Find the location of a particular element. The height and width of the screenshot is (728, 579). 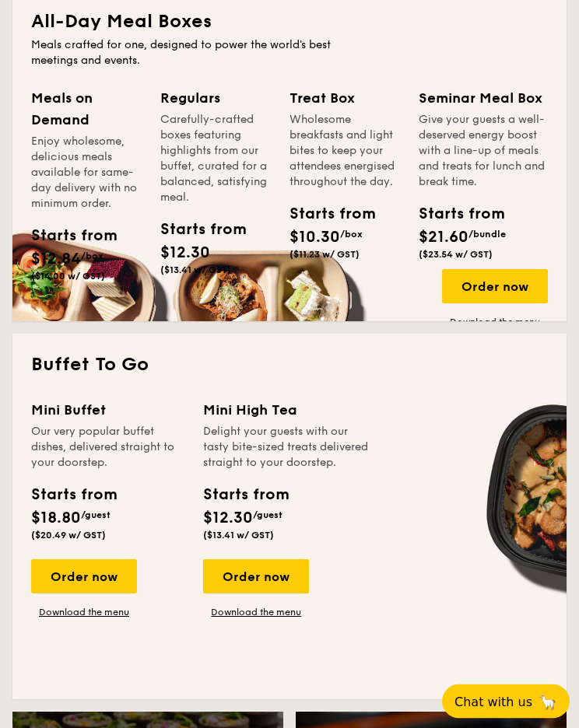

span: ($11.23 w/ GST) is located at coordinates (324, 255).